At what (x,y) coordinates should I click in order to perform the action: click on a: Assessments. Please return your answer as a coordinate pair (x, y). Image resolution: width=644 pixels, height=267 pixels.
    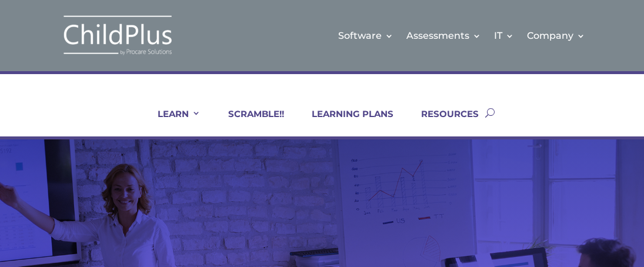
    Looking at the image, I should click on (443, 36).